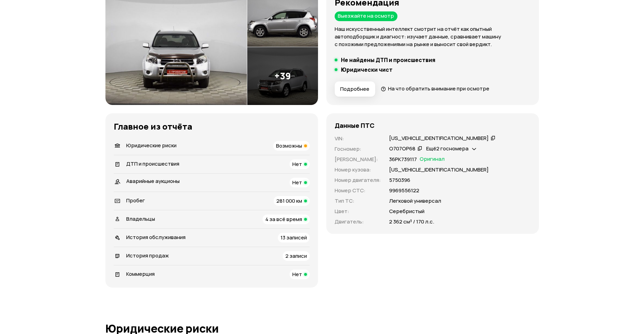 This screenshot has width=644, height=334. I want to click on p: Наш искусственный интеллект смотрит на отчёт как опытный автоподборщик и диагност: изучает данные..., so click(432, 37).